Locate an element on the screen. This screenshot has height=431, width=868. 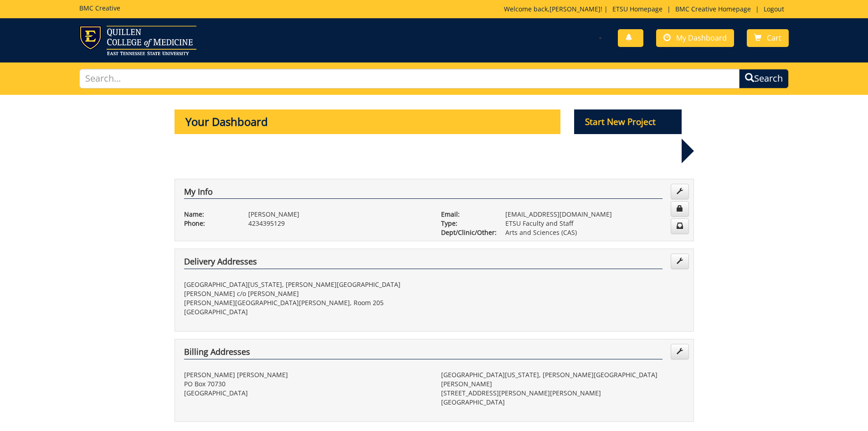
a: BMC Creative Homepage is located at coordinates (714, 9).